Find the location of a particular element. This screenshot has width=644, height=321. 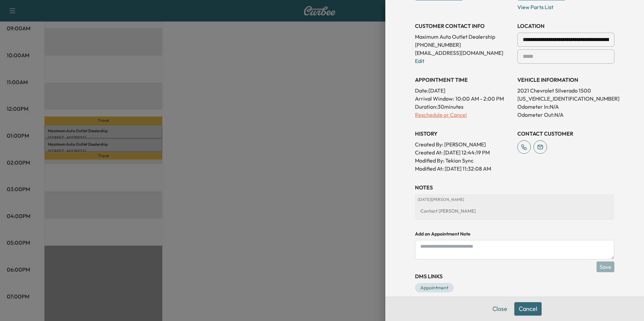

h3: DMS Links is located at coordinates (515, 276).